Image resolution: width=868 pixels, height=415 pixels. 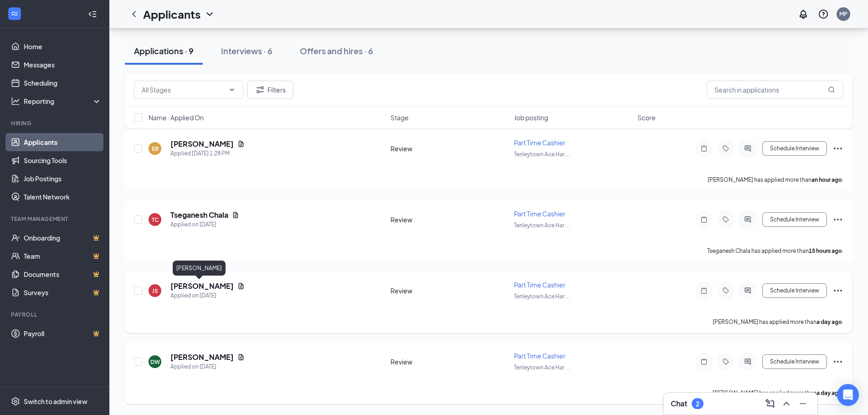 I want to click on span: Name · Applied On, so click(x=176, y=117).